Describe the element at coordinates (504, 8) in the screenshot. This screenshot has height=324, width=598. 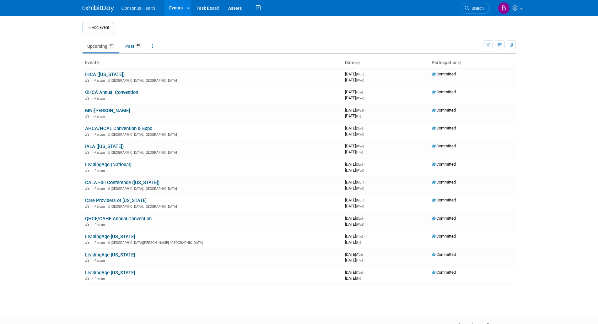
I see `img: Bridget Crane` at that location.